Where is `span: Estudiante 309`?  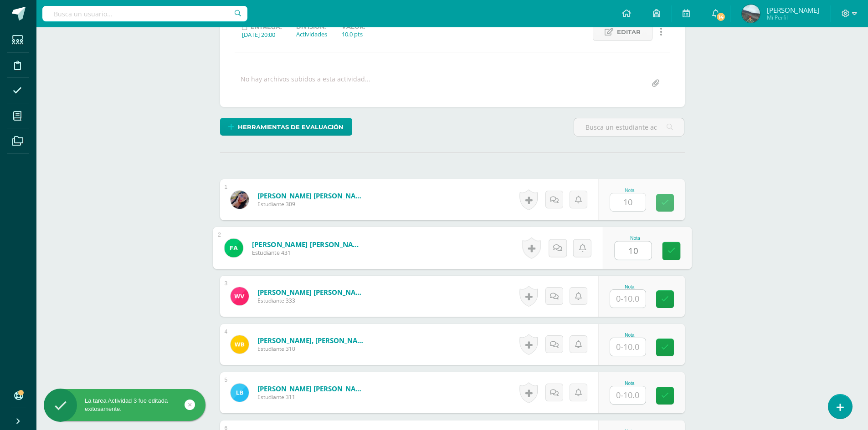
span: Estudiante 309 is located at coordinates (312, 204).